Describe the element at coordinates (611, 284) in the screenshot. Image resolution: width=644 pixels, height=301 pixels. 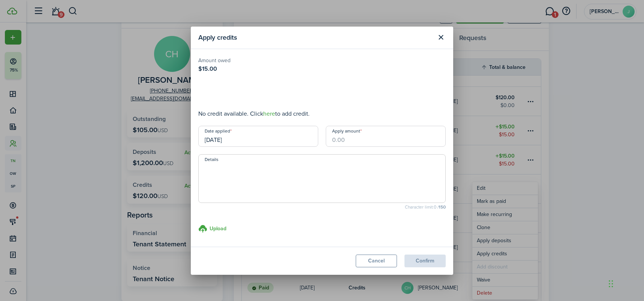
I see `div: Drag` at that location.